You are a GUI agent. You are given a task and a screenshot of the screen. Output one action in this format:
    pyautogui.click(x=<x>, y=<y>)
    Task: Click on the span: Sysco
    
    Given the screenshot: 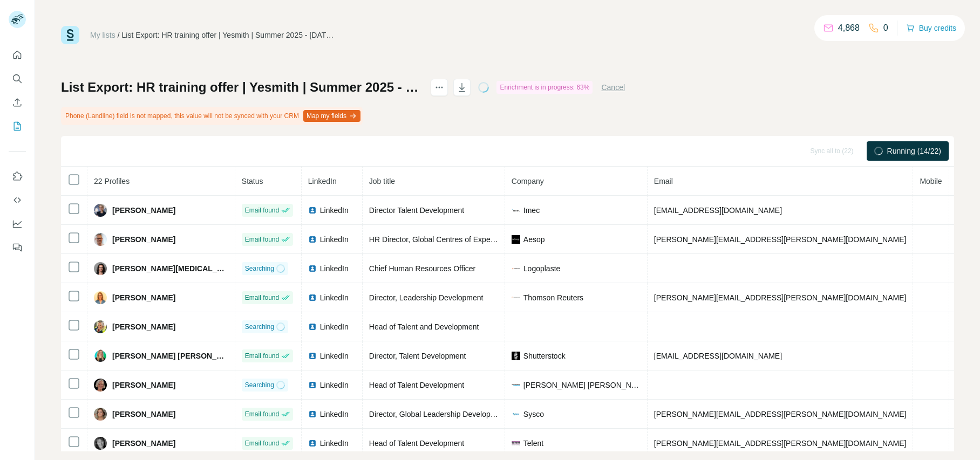 What is the action you would take?
    pyautogui.click(x=533, y=415)
    